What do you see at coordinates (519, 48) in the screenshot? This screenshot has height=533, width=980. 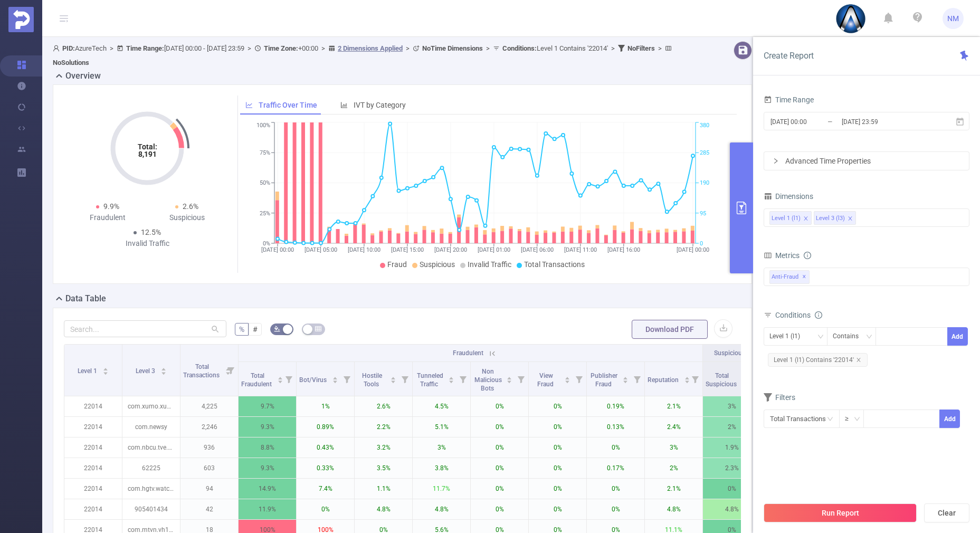 I see `b: Conditions :` at bounding box center [519, 48].